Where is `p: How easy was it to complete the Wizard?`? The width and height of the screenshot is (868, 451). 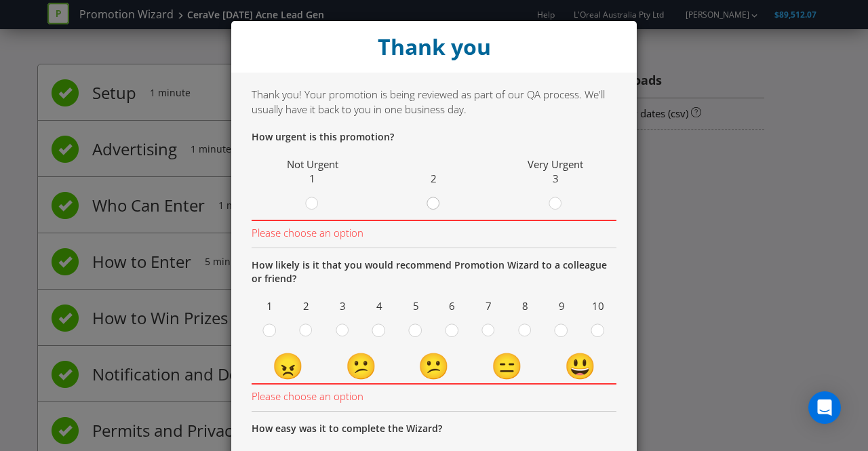 p: How easy was it to complete the Wizard? is located at coordinates (434, 429).